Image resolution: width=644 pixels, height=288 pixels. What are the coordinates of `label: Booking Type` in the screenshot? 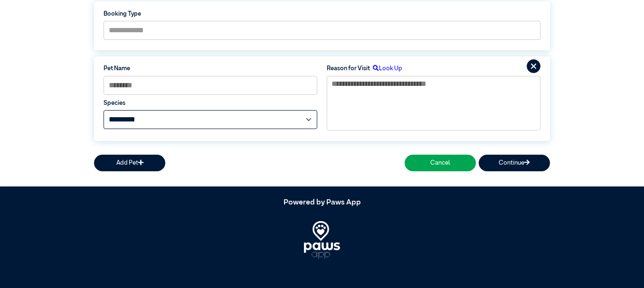 It's located at (322, 14).